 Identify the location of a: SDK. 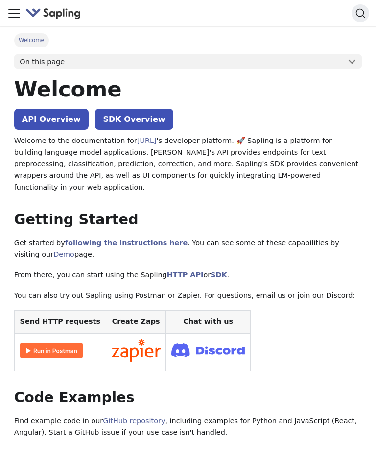
(218, 275).